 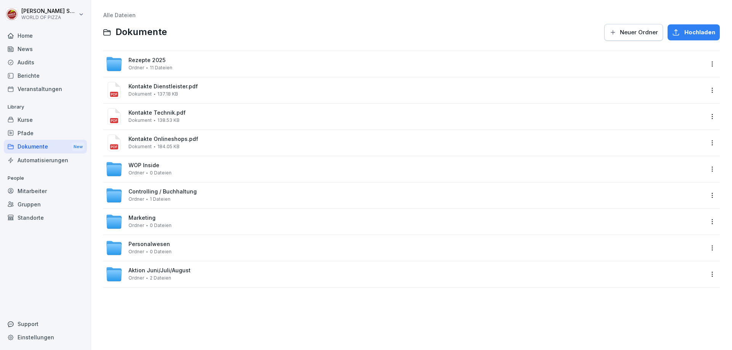 I want to click on div: Home, so click(x=45, y=35).